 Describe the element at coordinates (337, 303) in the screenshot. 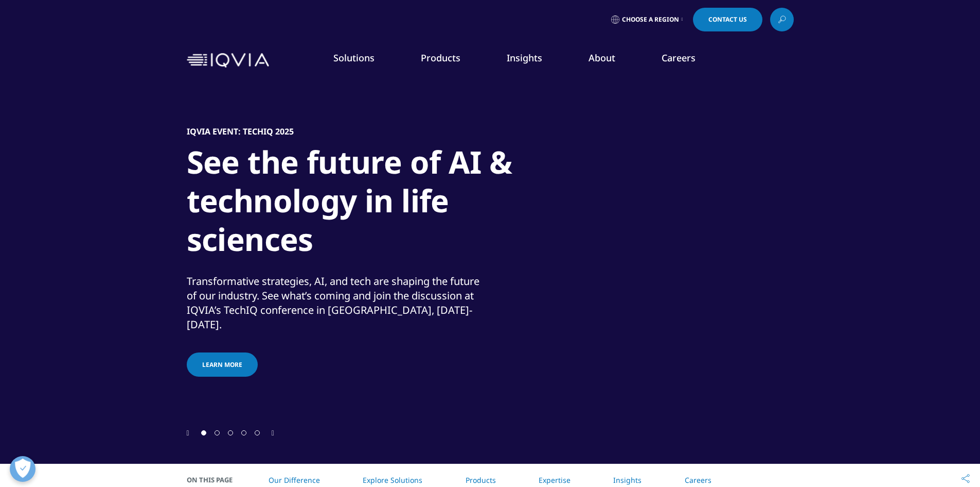

I see `div: Transformative strategies, AI, and tech are shaping the future of our industry. See what’s coming...` at that location.